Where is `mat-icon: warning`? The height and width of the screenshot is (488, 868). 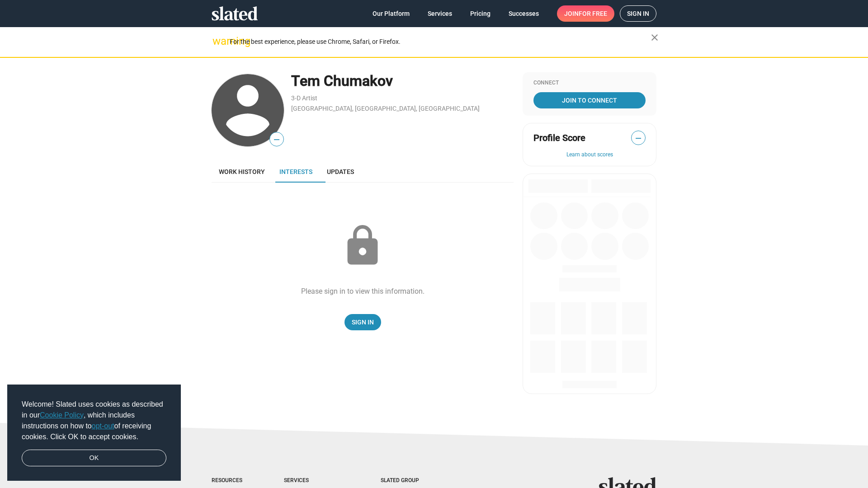
mat-icon: warning is located at coordinates (218, 41).